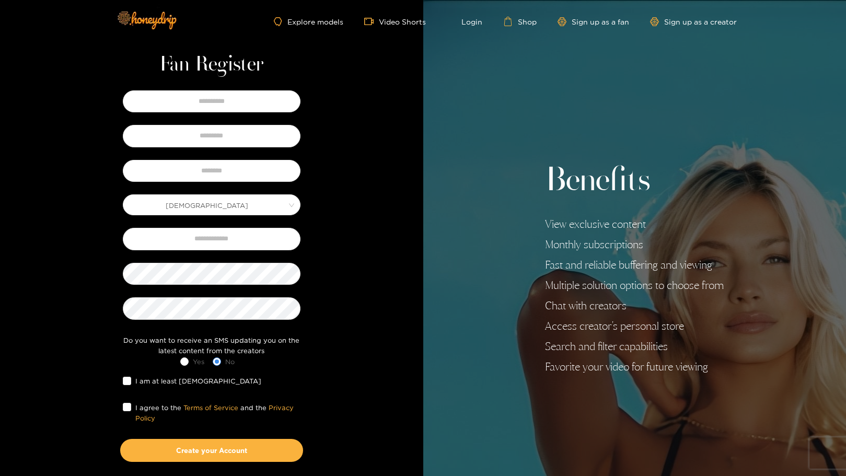  Describe the element at coordinates (212, 451) in the screenshot. I see `button: Create your Account` at that location.